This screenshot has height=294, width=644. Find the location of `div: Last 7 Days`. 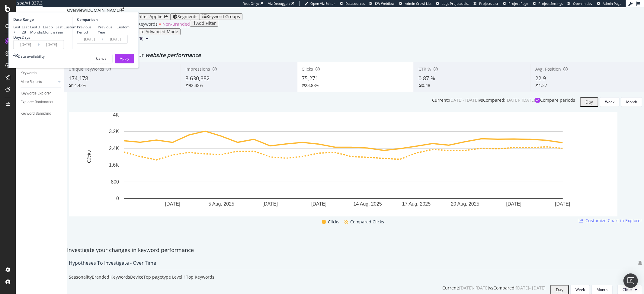

div: Last 7 Days is located at coordinates (17, 32).